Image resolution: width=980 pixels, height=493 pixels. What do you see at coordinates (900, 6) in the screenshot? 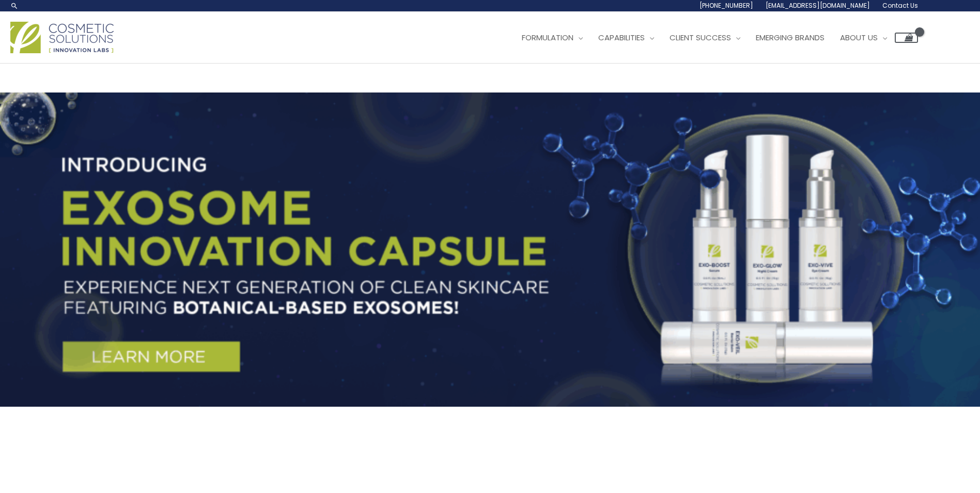
I see `span: Contact Us` at bounding box center [900, 6].